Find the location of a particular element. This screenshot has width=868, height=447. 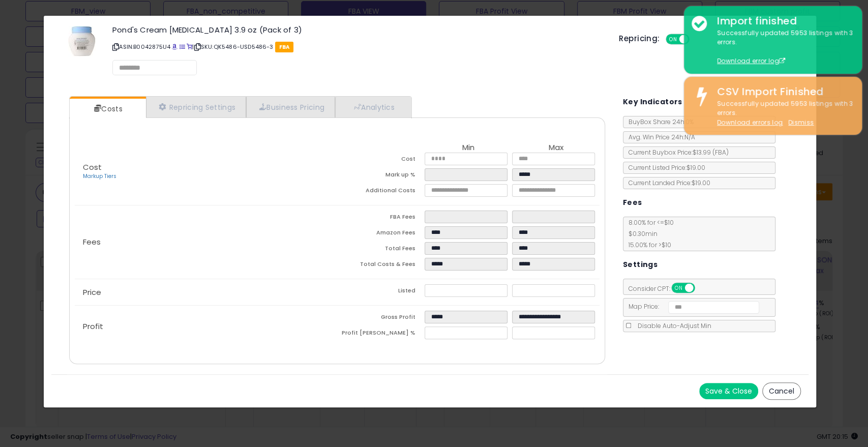

a: Business Pricing is located at coordinates (290, 107).